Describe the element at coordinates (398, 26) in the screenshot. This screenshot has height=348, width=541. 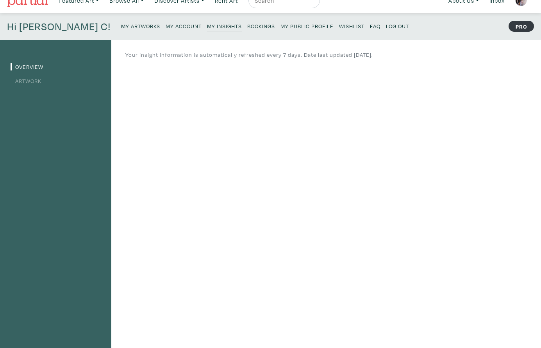
I see `small: Log Out` at that location.